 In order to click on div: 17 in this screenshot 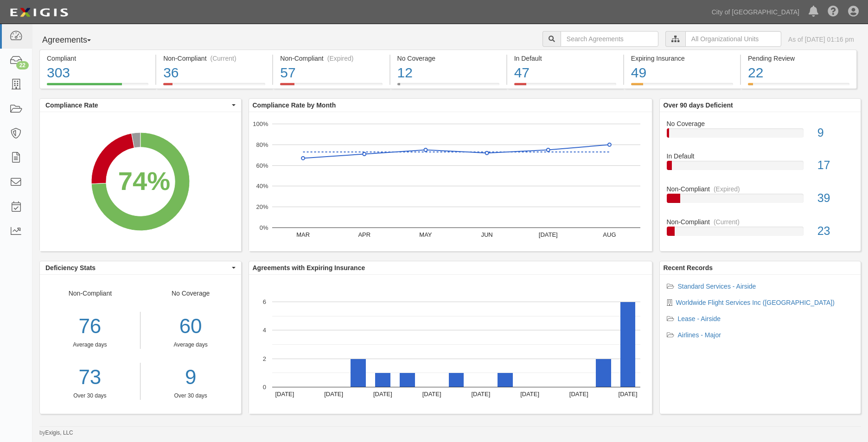, I will do `click(836, 165)`.